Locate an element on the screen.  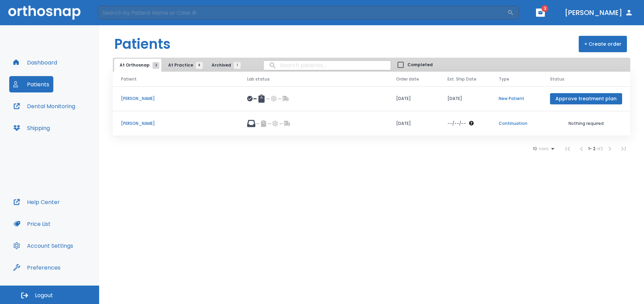
span: 1 is located at coordinates (237, 66).